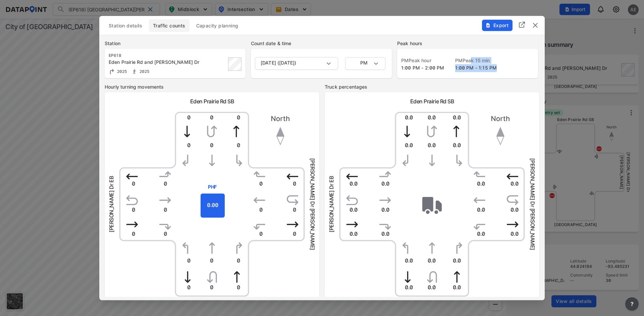 The image size is (644, 316). Describe the element at coordinates (423, 60) in the screenshot. I see `label: PM Peak hour` at that location.